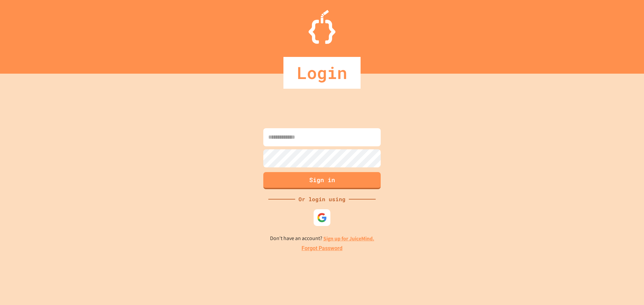 This screenshot has height=305, width=644. I want to click on p: Don't have an account?, so click(322, 238).